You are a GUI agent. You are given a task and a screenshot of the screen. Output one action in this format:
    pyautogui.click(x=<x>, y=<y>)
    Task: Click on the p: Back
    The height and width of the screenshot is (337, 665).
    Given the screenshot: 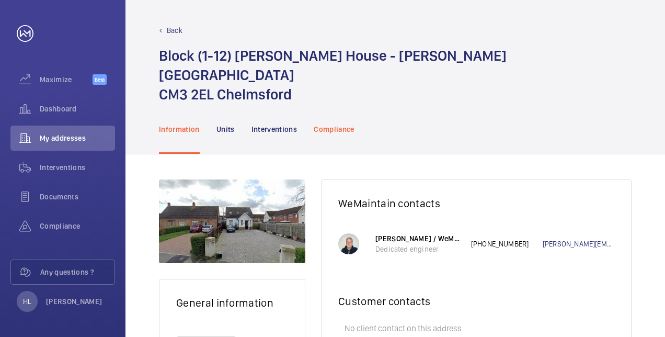 What is the action you would take?
    pyautogui.click(x=175, y=30)
    